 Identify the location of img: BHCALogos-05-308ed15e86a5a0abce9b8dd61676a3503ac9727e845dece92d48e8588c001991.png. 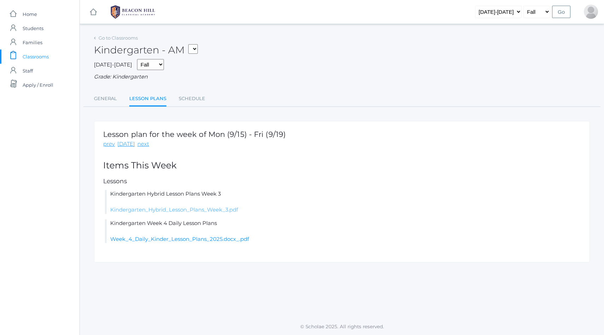
(133, 12).